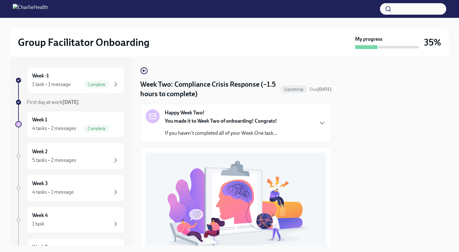  What do you see at coordinates (30, 9) in the screenshot?
I see `img: CharlieHealth` at bounding box center [30, 9].